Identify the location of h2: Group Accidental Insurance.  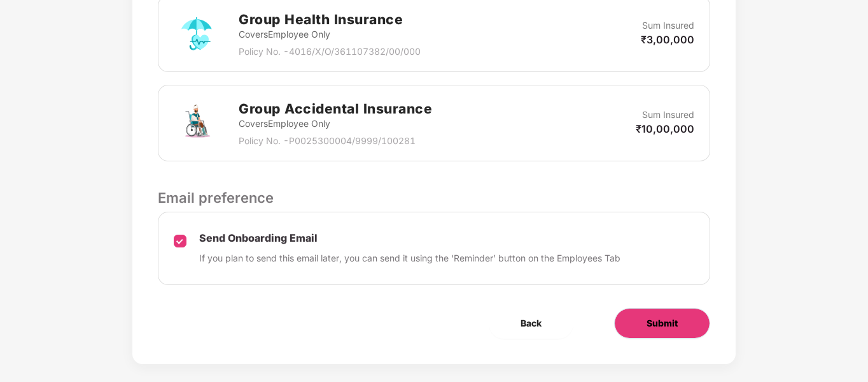
(336, 109).